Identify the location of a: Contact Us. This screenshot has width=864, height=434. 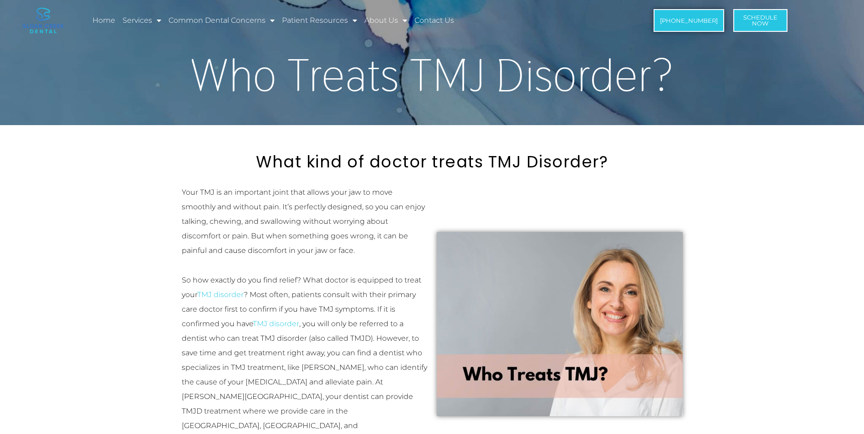
(434, 20).